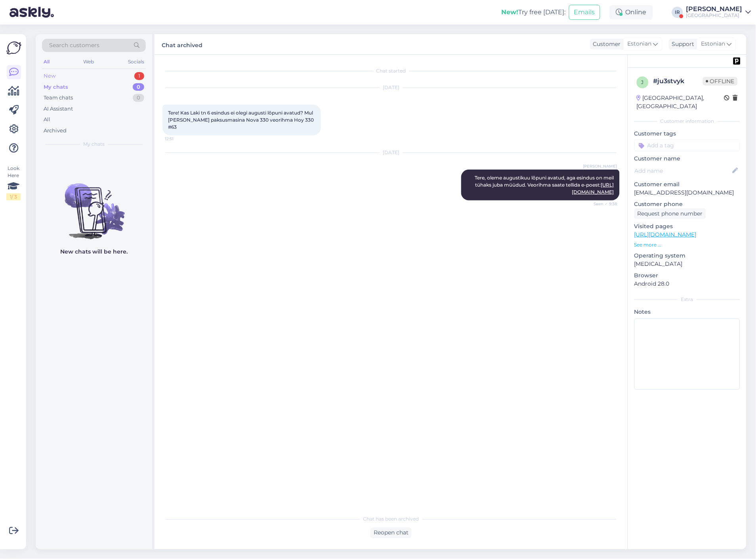 The image size is (756, 559). What do you see at coordinates (14, 197) in the screenshot?
I see `div: 1 / 3` at bounding box center [14, 197].